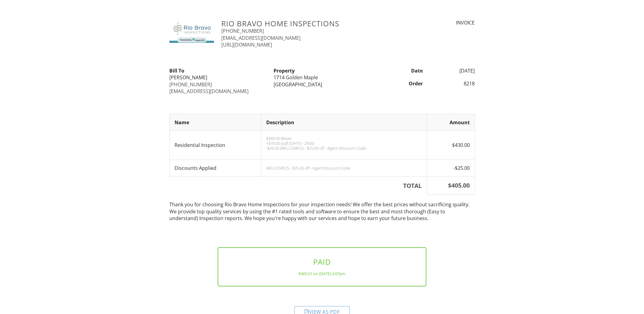  What do you see at coordinates (451, 122) in the screenshot?
I see `th: Amount` at bounding box center [451, 122].